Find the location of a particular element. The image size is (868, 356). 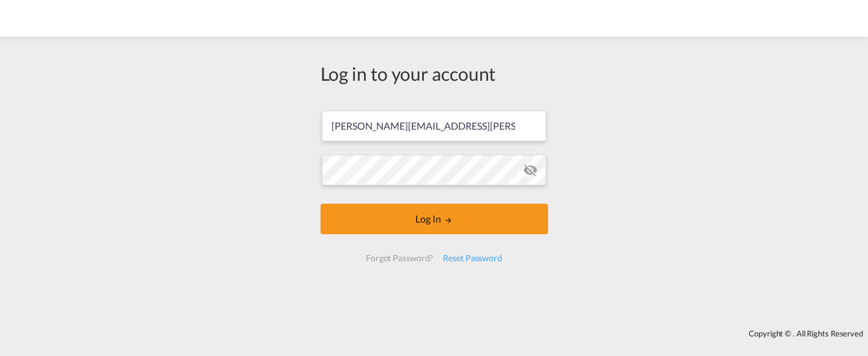

div: Reset Password is located at coordinates (472, 258).